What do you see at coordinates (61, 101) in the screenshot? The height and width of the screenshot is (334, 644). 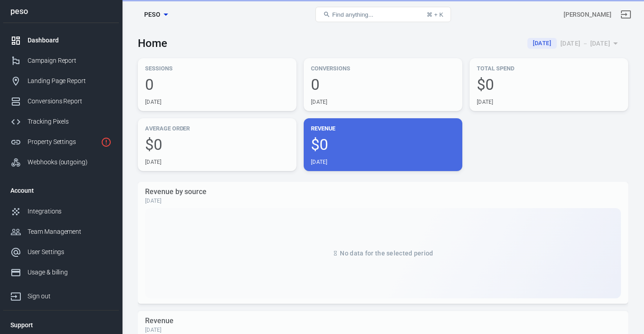 I see `a: Conversions Report` at bounding box center [61, 101].